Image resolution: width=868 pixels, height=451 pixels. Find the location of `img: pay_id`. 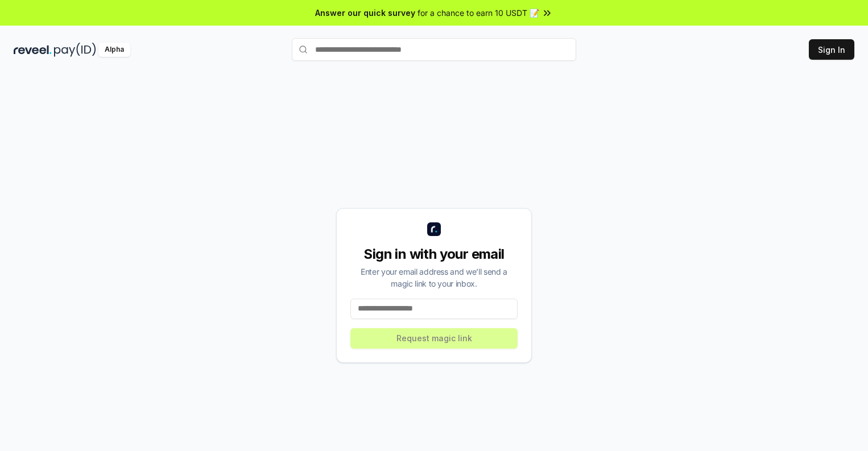

img: pay_id is located at coordinates (75, 49).